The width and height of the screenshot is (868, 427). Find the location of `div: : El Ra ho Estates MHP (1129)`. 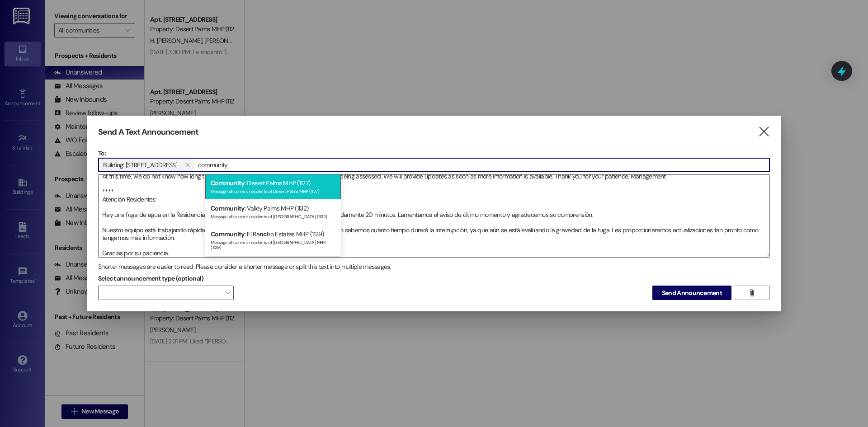

div: : El Ra ho Estates MHP (1129) is located at coordinates (273, 241).